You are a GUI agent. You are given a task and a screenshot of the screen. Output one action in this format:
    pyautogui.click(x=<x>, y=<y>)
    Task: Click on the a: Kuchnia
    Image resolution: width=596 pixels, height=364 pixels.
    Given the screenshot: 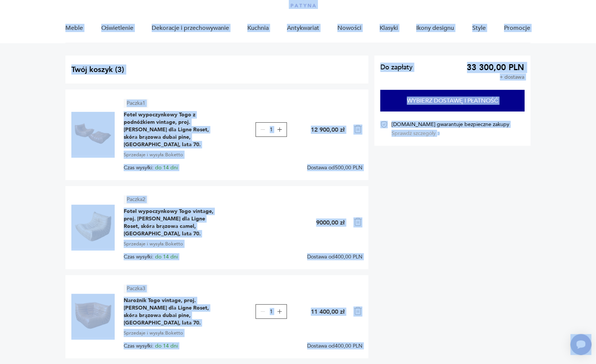 What is the action you would take?
    pyautogui.click(x=258, y=28)
    